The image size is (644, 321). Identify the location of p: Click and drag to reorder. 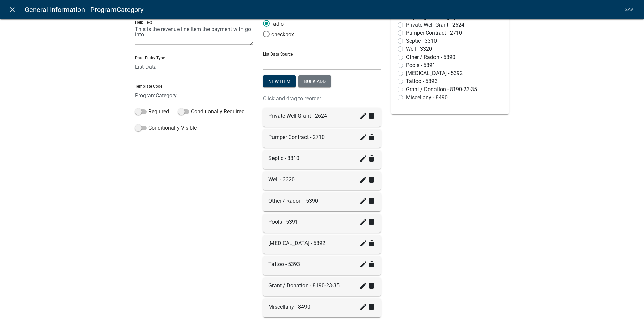
(322, 99).